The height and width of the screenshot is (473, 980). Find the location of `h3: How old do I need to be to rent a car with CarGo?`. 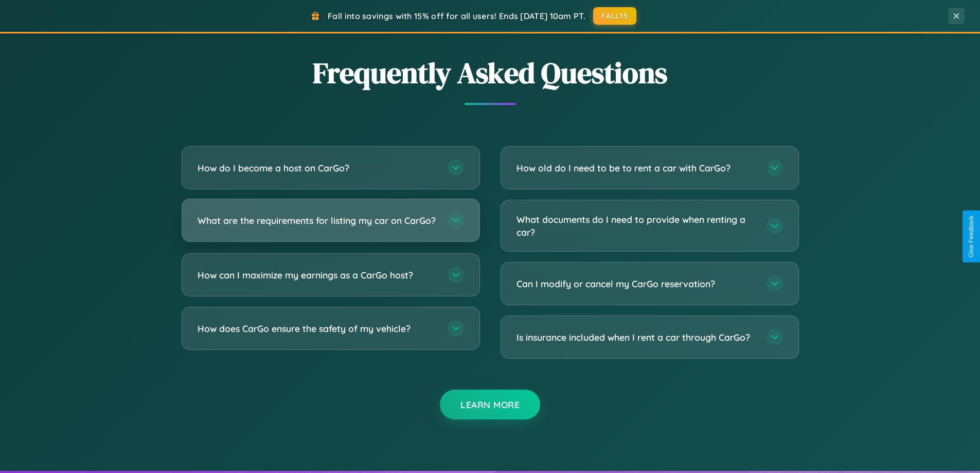

h3: How old do I need to be to rent a car with CarGo? is located at coordinates (637, 168).